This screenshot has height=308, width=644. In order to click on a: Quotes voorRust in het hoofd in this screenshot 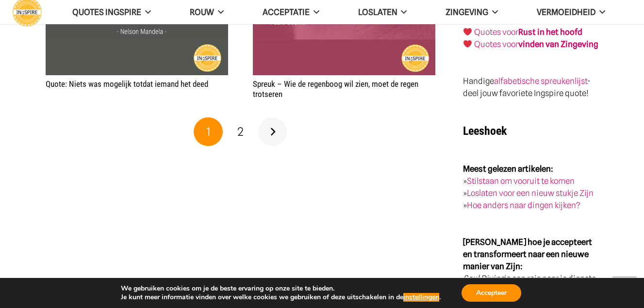, I will do `click(528, 32)`.